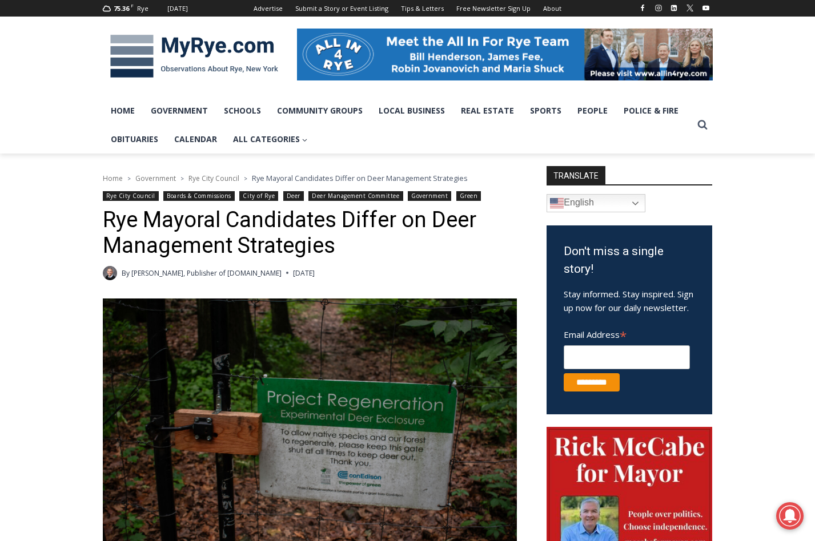 Image resolution: width=815 pixels, height=541 pixels. Describe the element at coordinates (270, 139) in the screenshot. I see `span: All Categories` at that location.